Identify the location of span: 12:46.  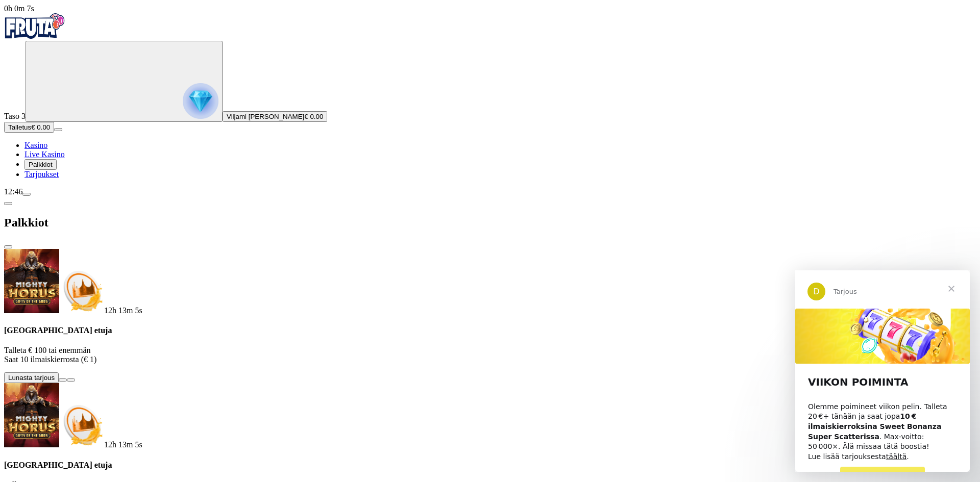
(13, 191).